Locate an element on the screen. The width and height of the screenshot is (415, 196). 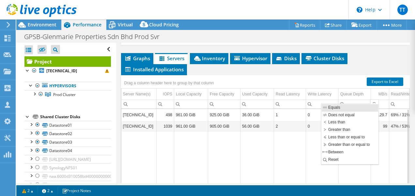
a: Datastore03 is located at coordinates (68, 143).